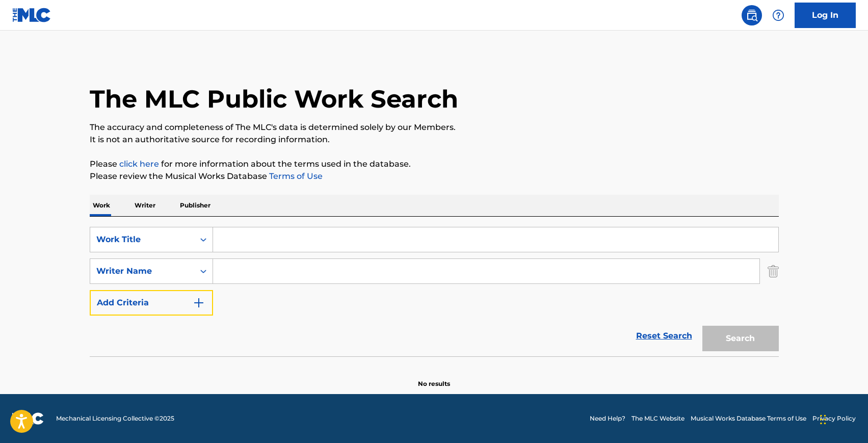 This screenshot has height=443, width=868. What do you see at coordinates (274, 99) in the screenshot?
I see `h1: The MLC Public Work Search` at bounding box center [274, 99].